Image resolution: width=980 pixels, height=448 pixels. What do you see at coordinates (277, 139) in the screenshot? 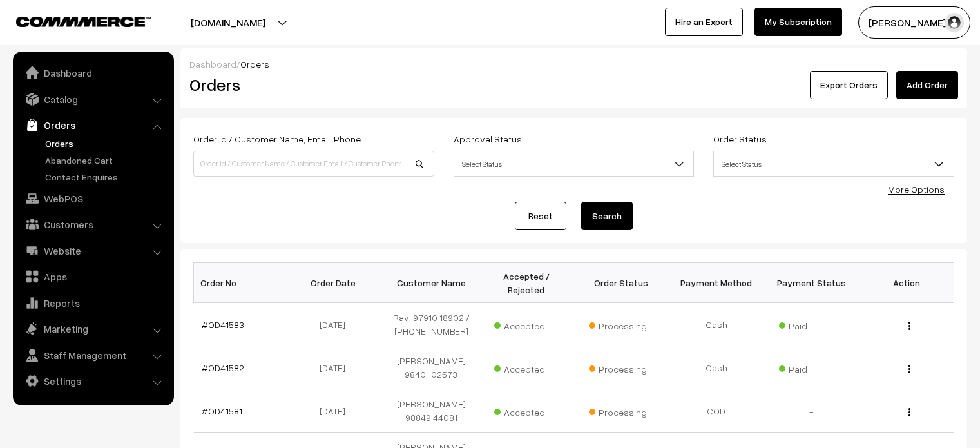
I see `label: Order Id / Customer Name, Email, Phone` at bounding box center [277, 139].